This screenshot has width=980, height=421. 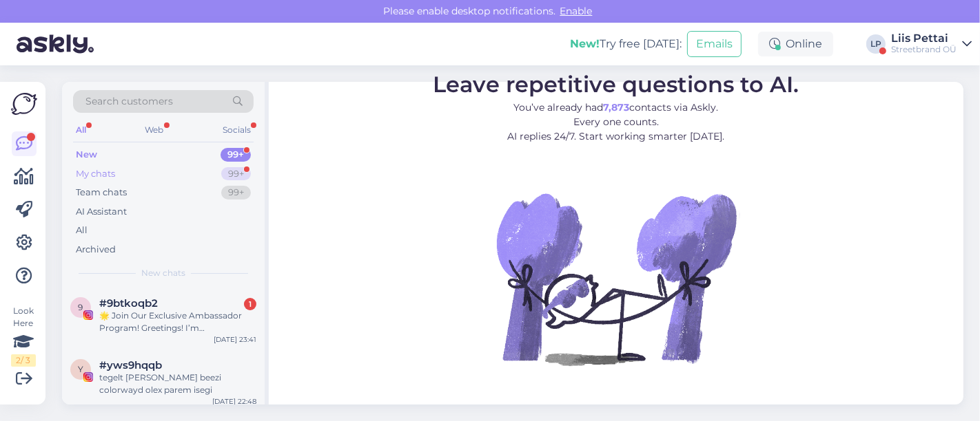 What do you see at coordinates (23, 361) in the screenshot?
I see `div: 2 / 3` at bounding box center [23, 361].